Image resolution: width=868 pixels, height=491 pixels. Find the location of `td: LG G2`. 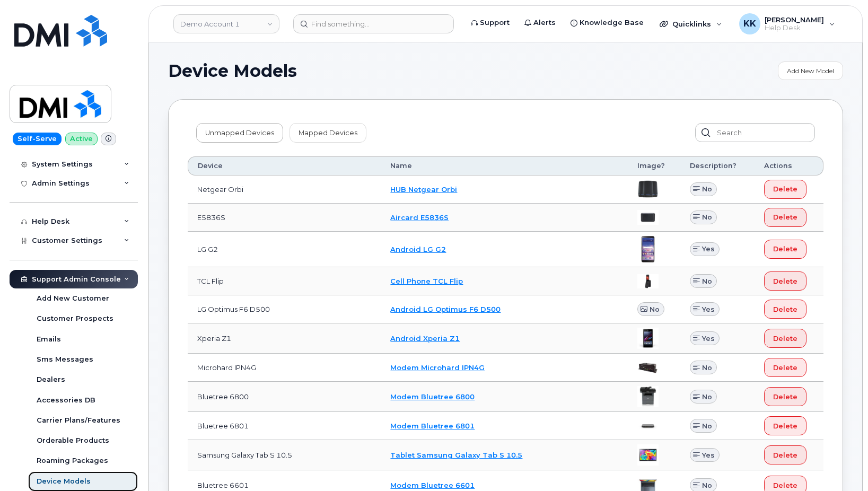

td: LG G2 is located at coordinates (284, 250).